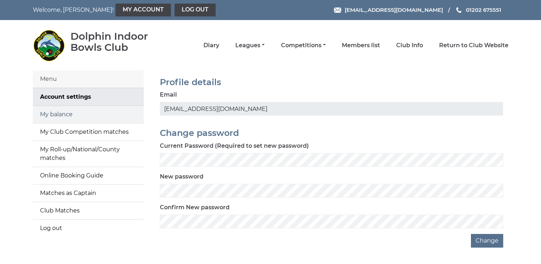 This screenshot has height=264, width=541. What do you see at coordinates (332, 82) in the screenshot?
I see `h2: Profile details` at bounding box center [332, 82].